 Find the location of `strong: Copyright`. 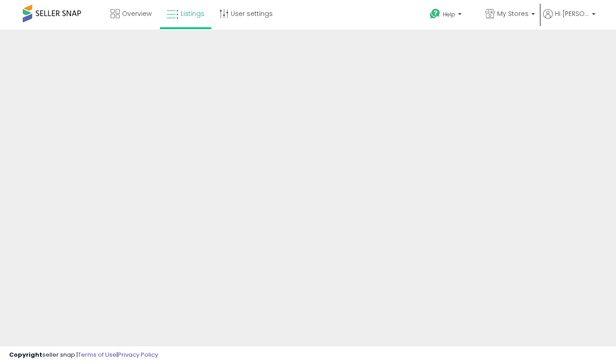

strong: Copyright is located at coordinates (25, 355).